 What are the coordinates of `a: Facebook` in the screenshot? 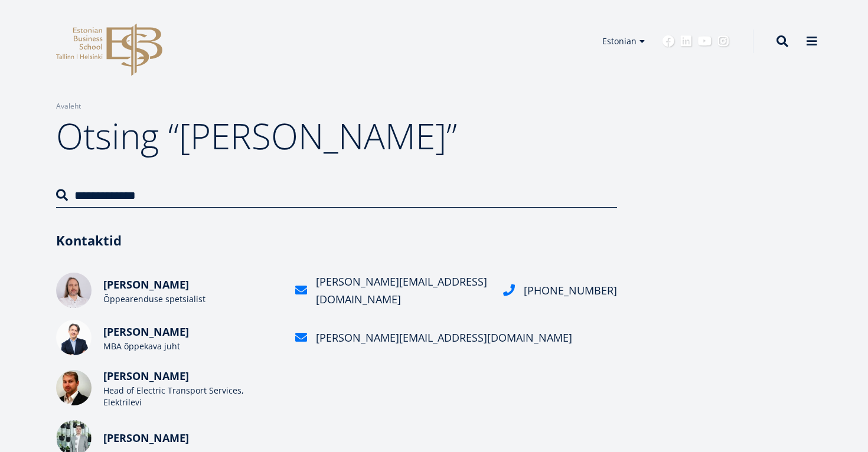 It's located at (668, 42).